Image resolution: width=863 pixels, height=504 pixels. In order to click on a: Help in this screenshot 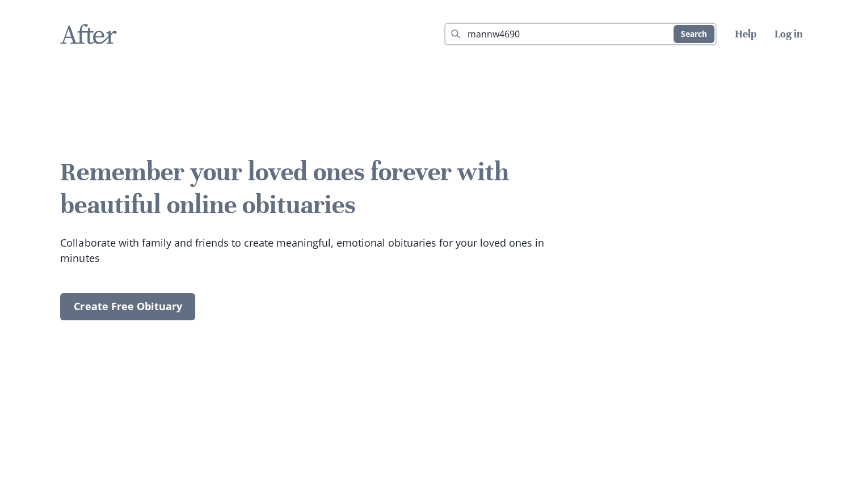, I will do `click(746, 33)`.